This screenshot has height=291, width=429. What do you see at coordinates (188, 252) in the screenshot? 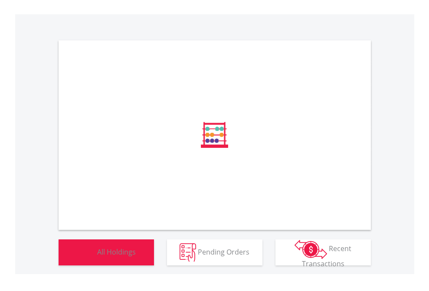
I see `img: pending_instructions-wht.png` at bounding box center [188, 252].